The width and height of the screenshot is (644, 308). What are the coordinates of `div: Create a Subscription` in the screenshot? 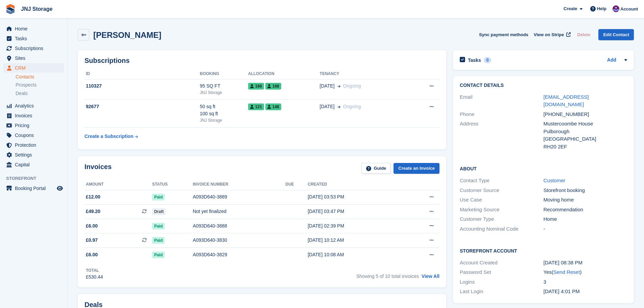 It's located at (109, 136).